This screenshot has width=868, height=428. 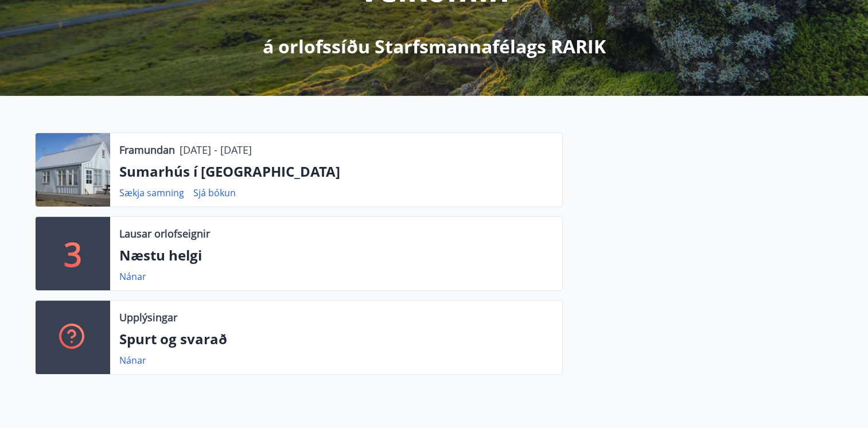 I want to click on a: Sækja samning, so click(x=152, y=193).